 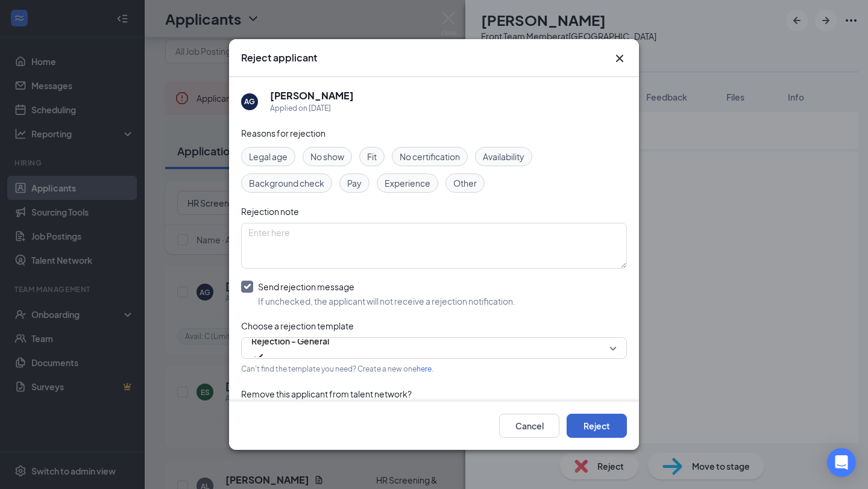 I want to click on span: Remove this applicant from talent network?, so click(x=326, y=394).